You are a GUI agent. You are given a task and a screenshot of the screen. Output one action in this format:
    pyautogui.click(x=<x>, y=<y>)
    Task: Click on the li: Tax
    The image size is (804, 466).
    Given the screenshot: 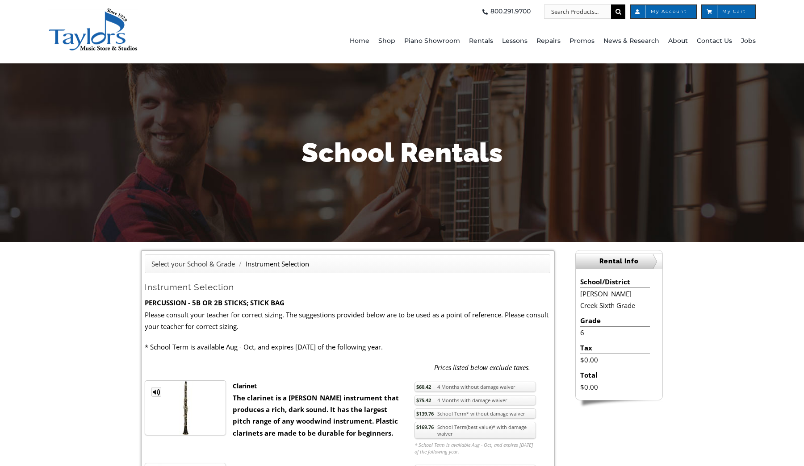 What is the action you would take?
    pyautogui.click(x=615, y=348)
    